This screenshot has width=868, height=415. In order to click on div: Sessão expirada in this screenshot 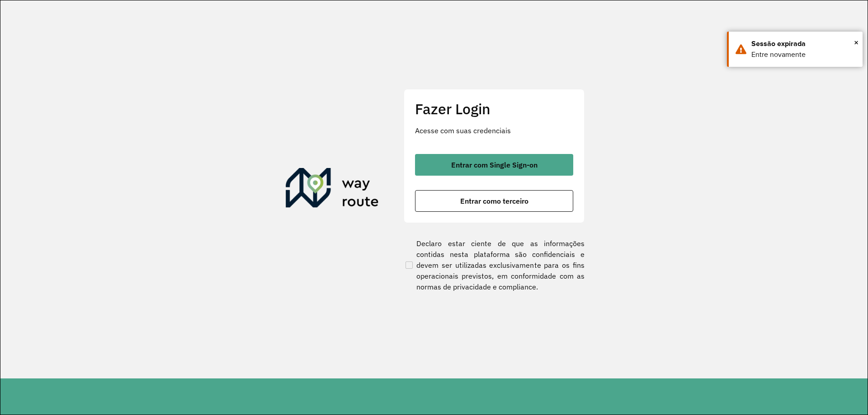, I will do `click(803, 43)`.